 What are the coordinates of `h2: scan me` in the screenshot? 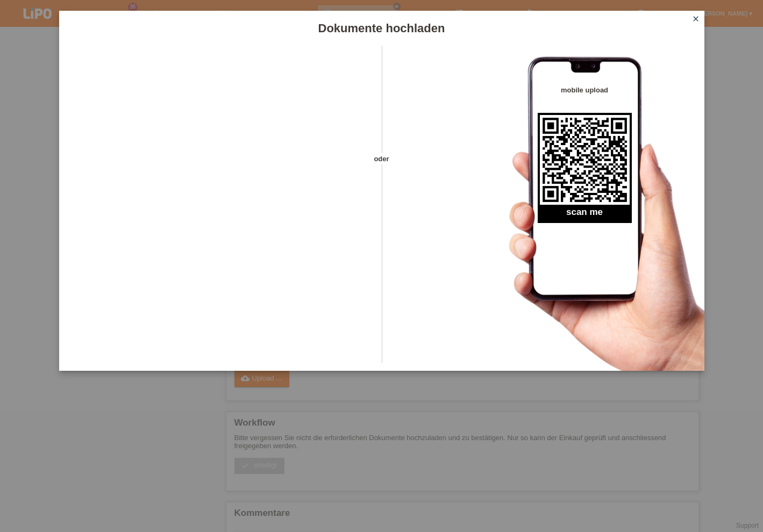 It's located at (585, 215).